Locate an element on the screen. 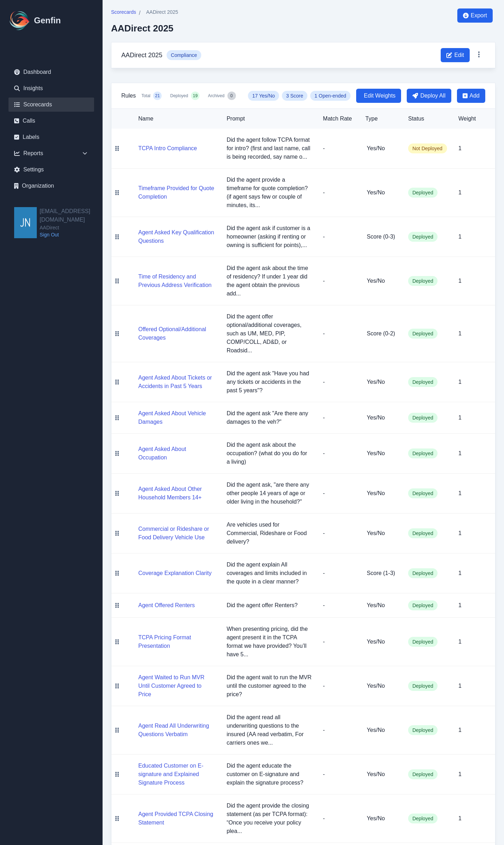  p: Did the agent follow TCPA format for intro? (first and last name, call is being recorded, say nam... is located at coordinates (269, 149).